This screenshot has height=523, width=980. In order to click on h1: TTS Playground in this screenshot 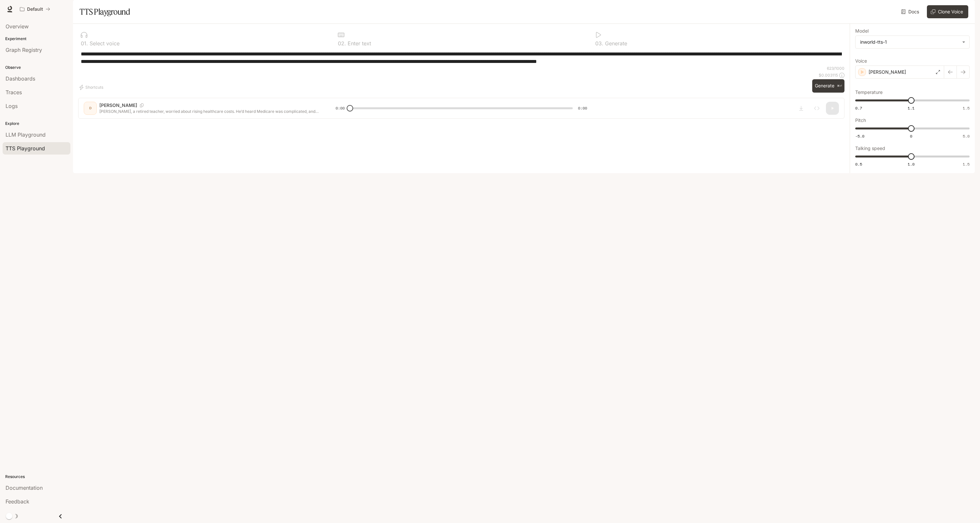, I will do `click(105, 12)`.